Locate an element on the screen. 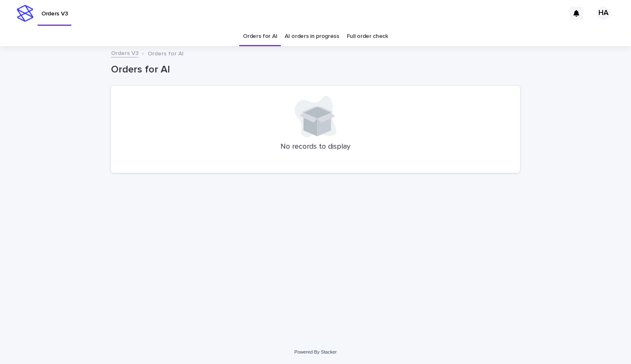 The width and height of the screenshot is (631, 364). a: Orders V3 is located at coordinates (124, 52).